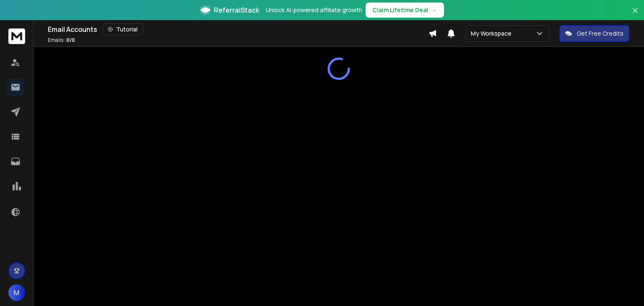  Describe the element at coordinates (236, 10) in the screenshot. I see `span: ReferralStack` at that location.